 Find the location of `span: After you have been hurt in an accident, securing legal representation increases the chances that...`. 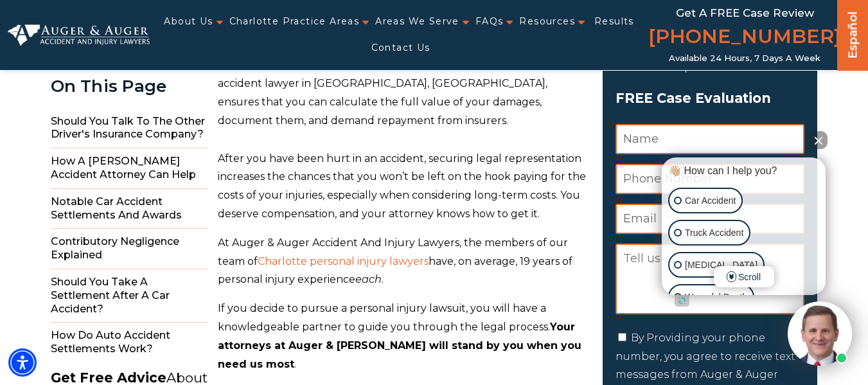

span: After you have been hurt in an accident, securing legal representation increases the chances that... is located at coordinates (402, 186).